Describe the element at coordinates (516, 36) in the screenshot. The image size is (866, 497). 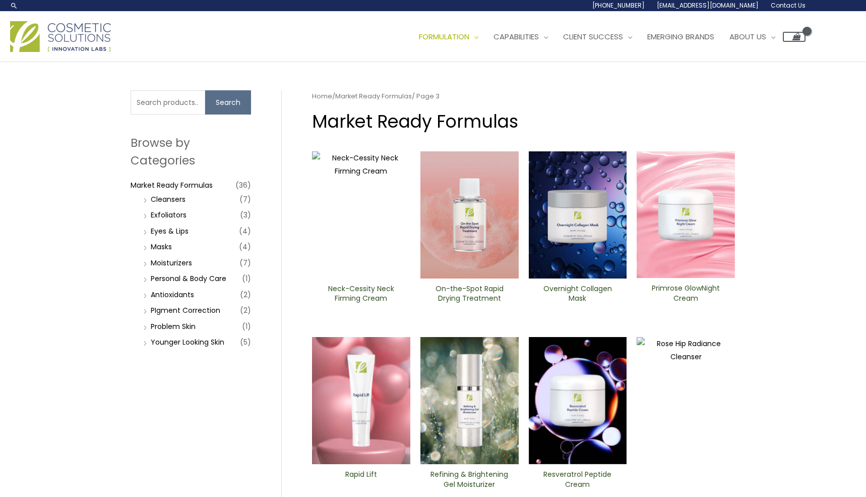
I see `span: Capabilities` at that location.